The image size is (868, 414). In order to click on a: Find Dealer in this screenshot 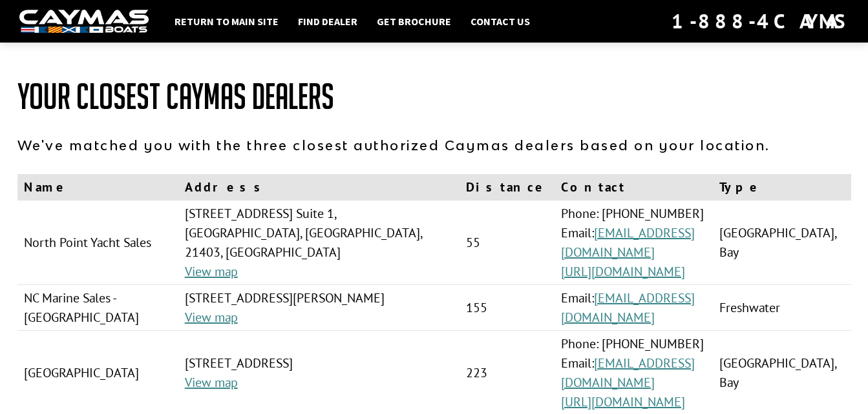, I will do `click(328, 21)`.